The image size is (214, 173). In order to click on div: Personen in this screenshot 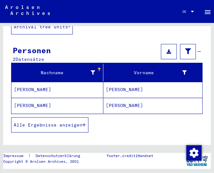, I will do `click(32, 50)`.